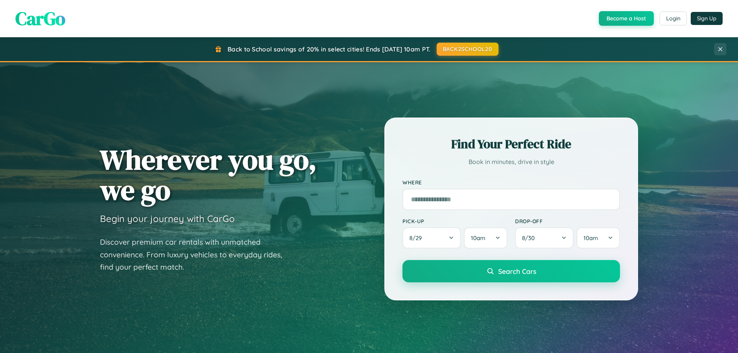  What do you see at coordinates (196, 255) in the screenshot?
I see `p: Discover premium car rentals with unmatched convenience. From luxury vehicles to everyday rides, ...` at bounding box center [196, 255].